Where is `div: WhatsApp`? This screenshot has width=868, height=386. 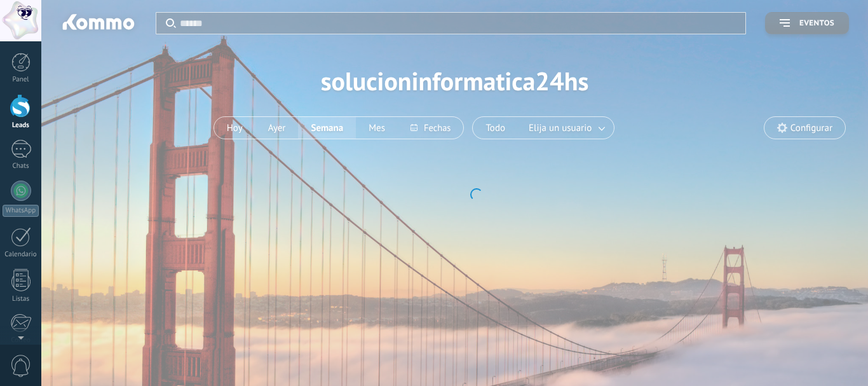 div: WhatsApp is located at coordinates (20, 210).